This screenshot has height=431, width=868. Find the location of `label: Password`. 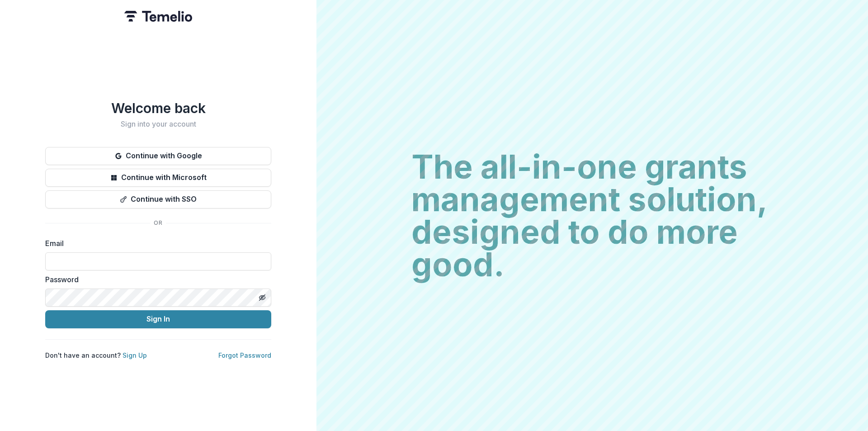

label: Password is located at coordinates (156, 279).